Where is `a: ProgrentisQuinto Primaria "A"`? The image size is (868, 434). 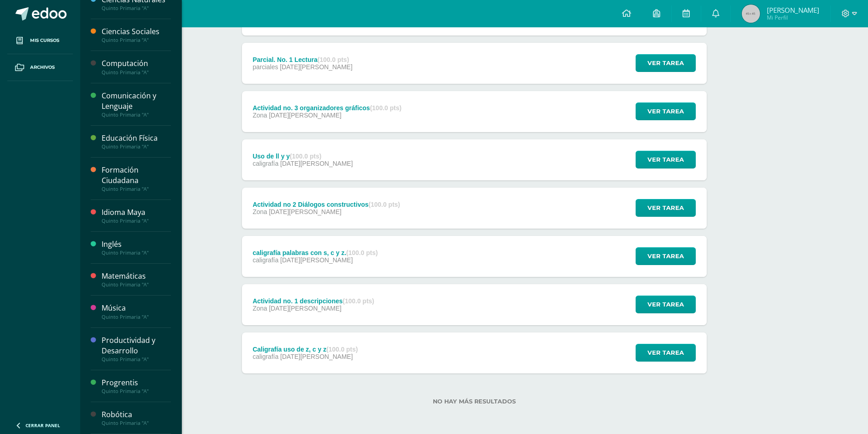
a: ProgrentisQuinto Primaria "A" is located at coordinates (136, 385).